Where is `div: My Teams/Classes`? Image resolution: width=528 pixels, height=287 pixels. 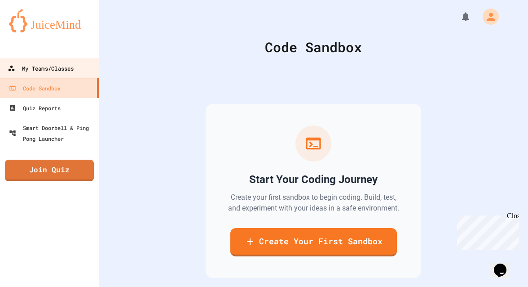
div: My Teams/Classes is located at coordinates (40, 68).